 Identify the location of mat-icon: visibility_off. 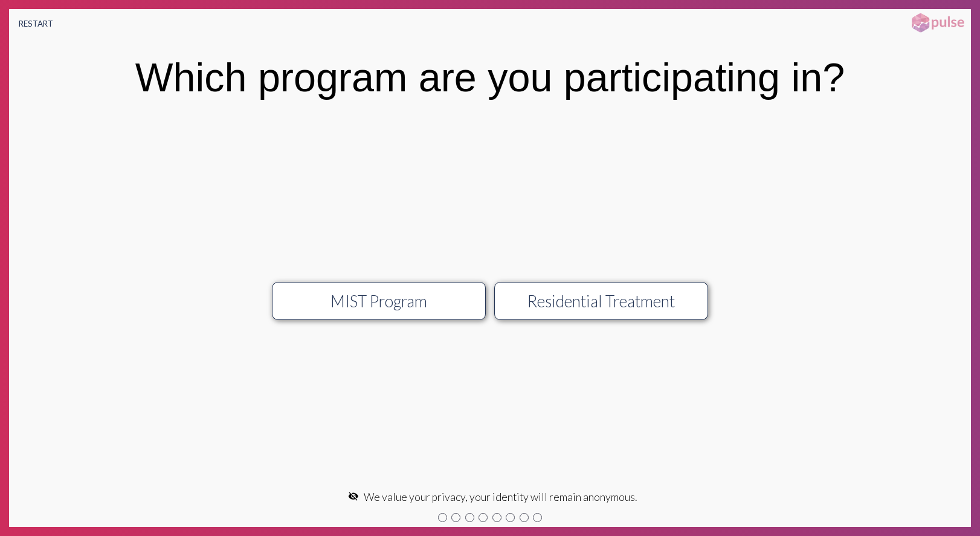
(354, 496).